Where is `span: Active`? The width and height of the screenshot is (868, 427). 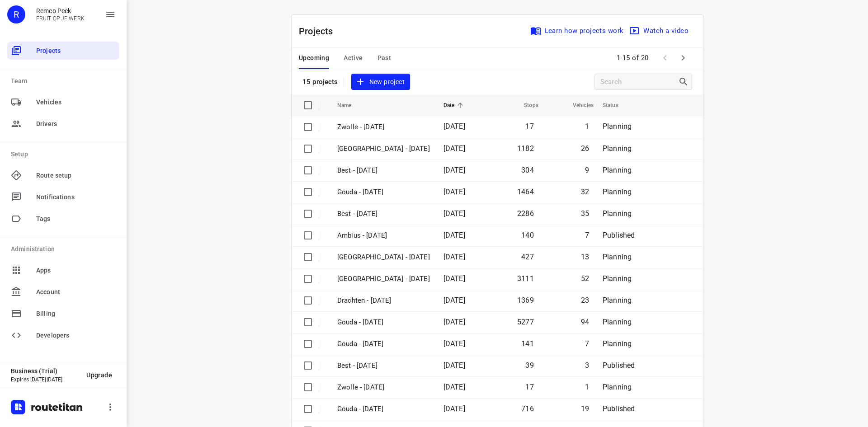 span: Active is located at coordinates (353, 58).